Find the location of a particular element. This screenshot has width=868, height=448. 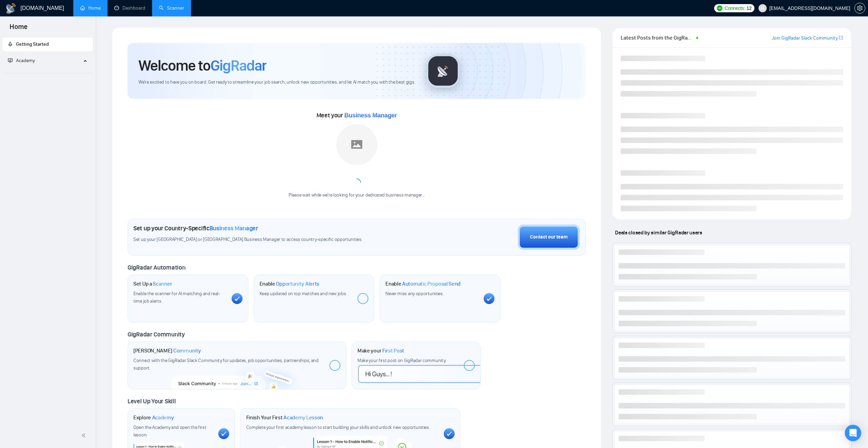

span: Connect with the GigRadar Slack Community for updates, job opportunities, partnerships, and support. is located at coordinates (226, 364).